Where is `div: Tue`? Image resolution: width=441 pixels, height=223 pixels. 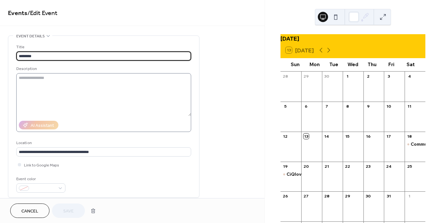
div: Tue is located at coordinates (333, 64).